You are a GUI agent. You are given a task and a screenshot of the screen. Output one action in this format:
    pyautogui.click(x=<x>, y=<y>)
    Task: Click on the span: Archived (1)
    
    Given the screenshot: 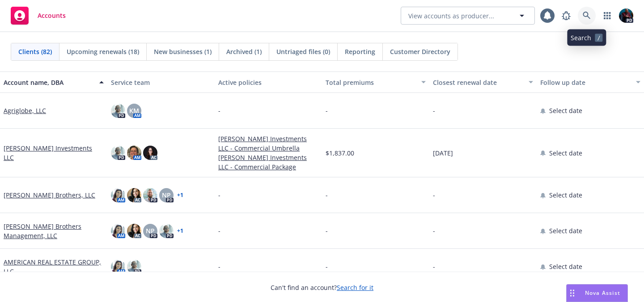 What is the action you would take?
    pyautogui.click(x=244, y=51)
    